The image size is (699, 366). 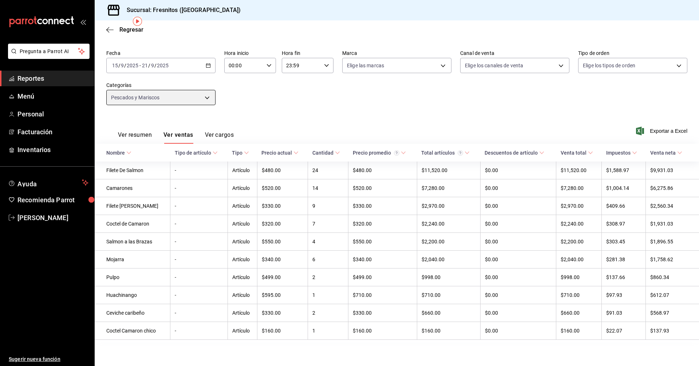 What do you see at coordinates (672, 331) in the screenshot?
I see `td: $137.93` at bounding box center [672, 331].